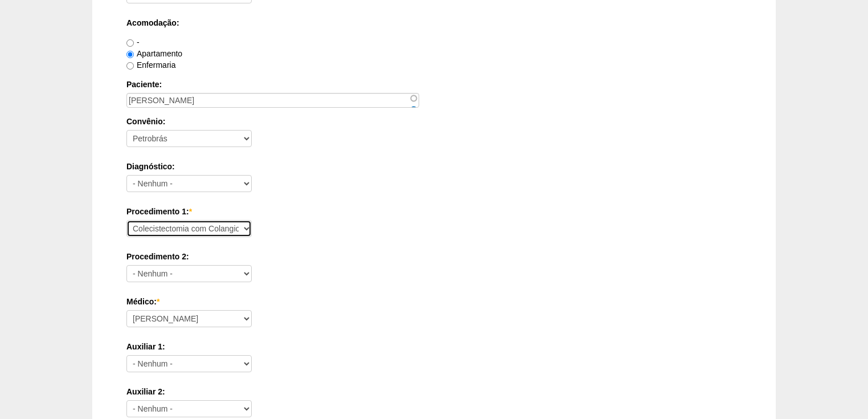  Describe the element at coordinates (434, 122) in the screenshot. I see `label: Convênio:` at that location.